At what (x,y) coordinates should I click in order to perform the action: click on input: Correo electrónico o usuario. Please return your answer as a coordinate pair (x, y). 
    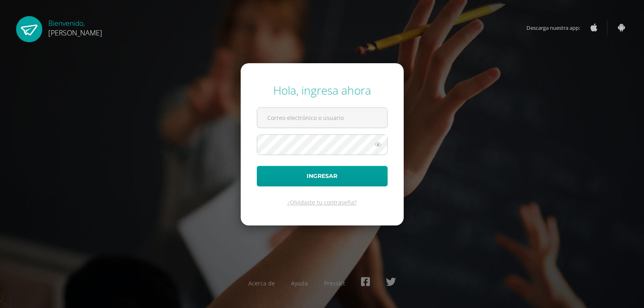
    Looking at the image, I should click on (322, 117).